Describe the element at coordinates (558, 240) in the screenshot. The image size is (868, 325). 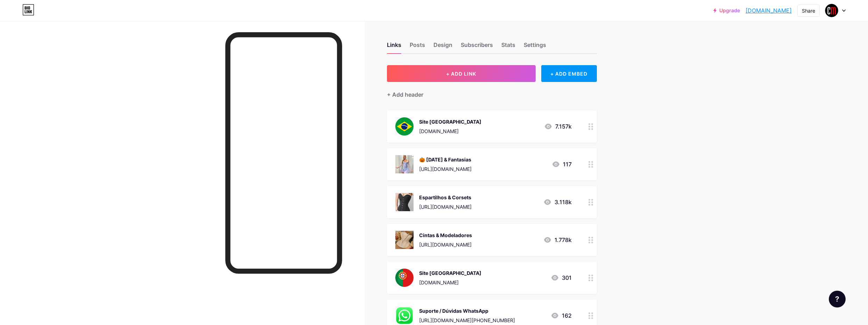
I see `div: 1.778k` at that location.